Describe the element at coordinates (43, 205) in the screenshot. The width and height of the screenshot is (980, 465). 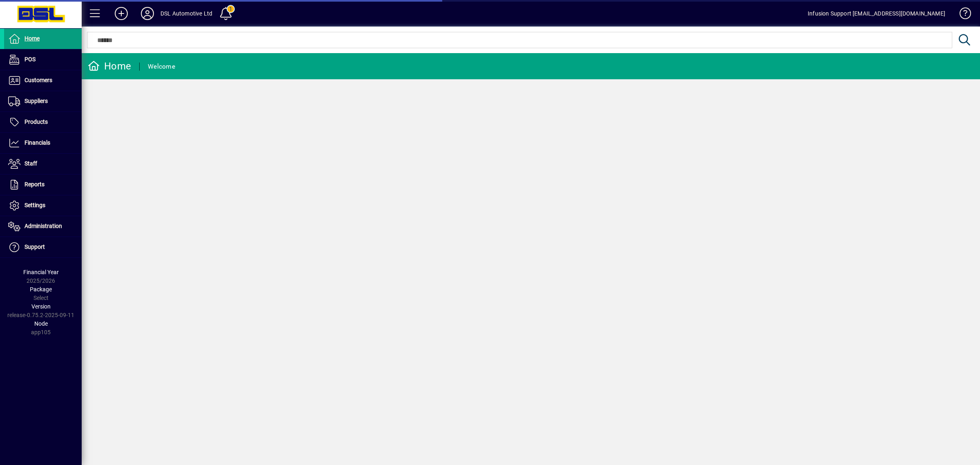
I see `a: Settings` at that location.